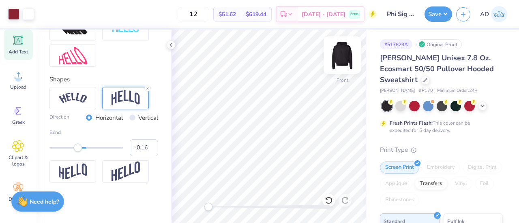 The height and width of the screenshot is (223, 519). I want to click on img: Arch, so click(126, 98).